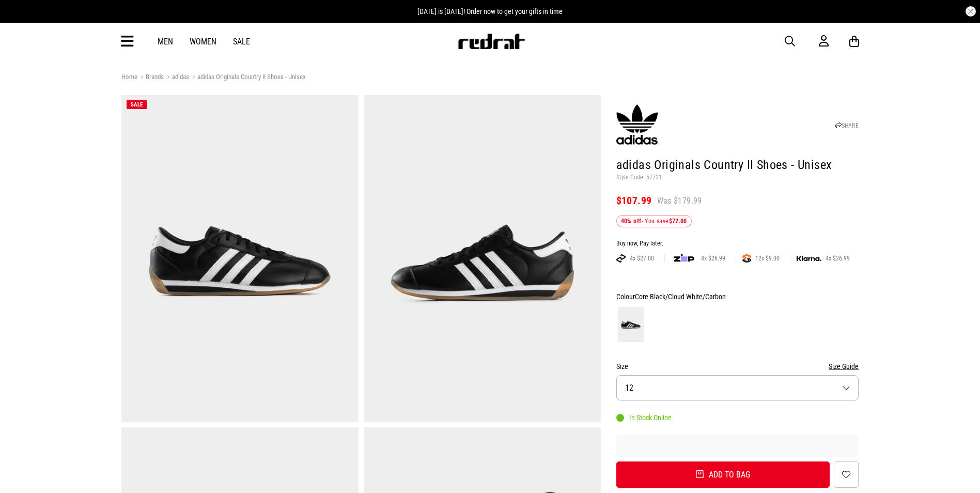 This screenshot has width=980, height=493. What do you see at coordinates (737, 388) in the screenshot?
I see `button: 12` at bounding box center [737, 388].